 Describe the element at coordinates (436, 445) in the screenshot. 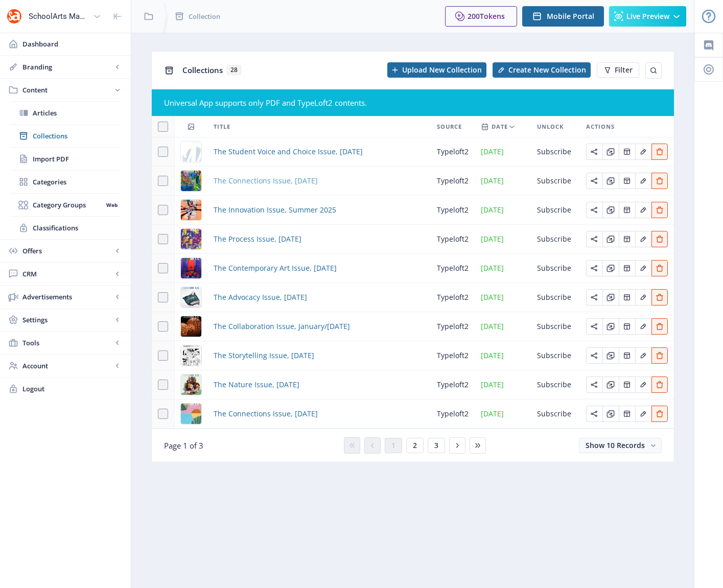

I see `button: 3` at that location.